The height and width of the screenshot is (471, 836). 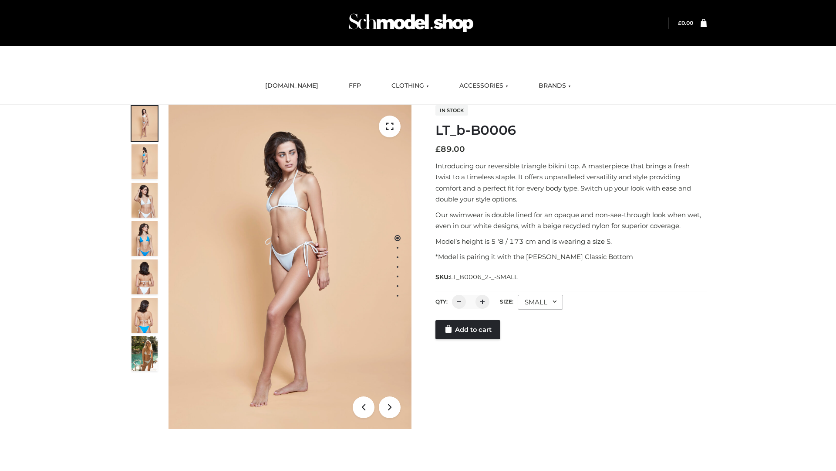 I want to click on bdi: 89.00, so click(x=450, y=149).